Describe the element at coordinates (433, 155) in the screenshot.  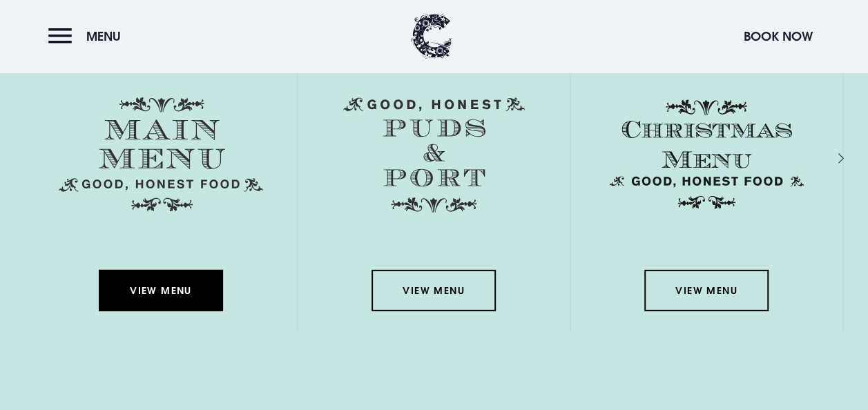
I see `img: Menu puds and port` at that location.